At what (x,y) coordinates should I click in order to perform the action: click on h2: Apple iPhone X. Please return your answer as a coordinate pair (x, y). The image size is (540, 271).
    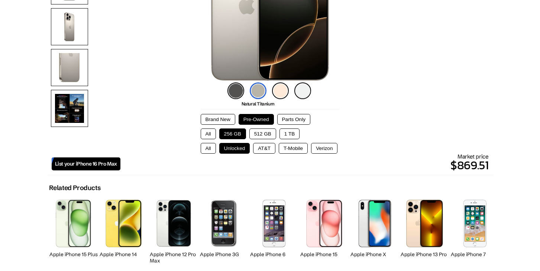
    Looking at the image, I should click on (374, 254).